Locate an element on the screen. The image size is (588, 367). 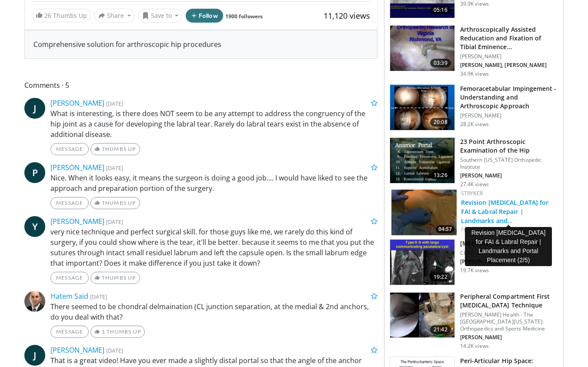
p: CIPKA 2009 (an ICJR Meeting) is located at coordinates (501, 253).